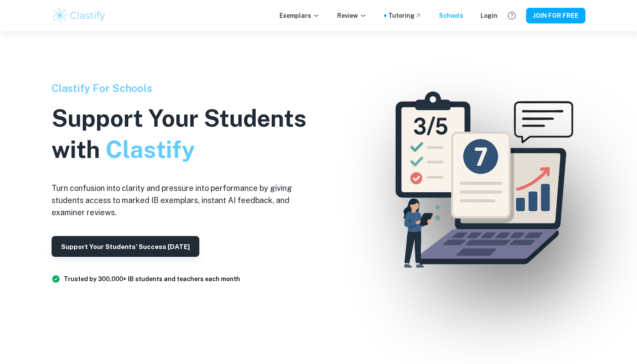 The width and height of the screenshot is (637, 364). Describe the element at coordinates (405, 16) in the screenshot. I see `a: Tutoring` at that location.